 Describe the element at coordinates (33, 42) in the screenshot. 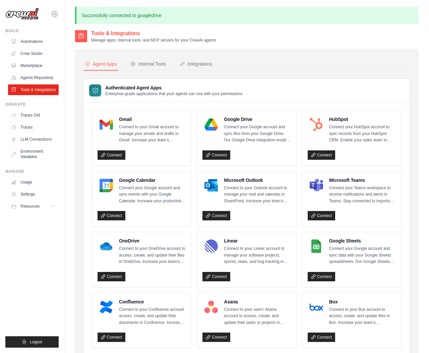

I see `a: Automations` at that location.